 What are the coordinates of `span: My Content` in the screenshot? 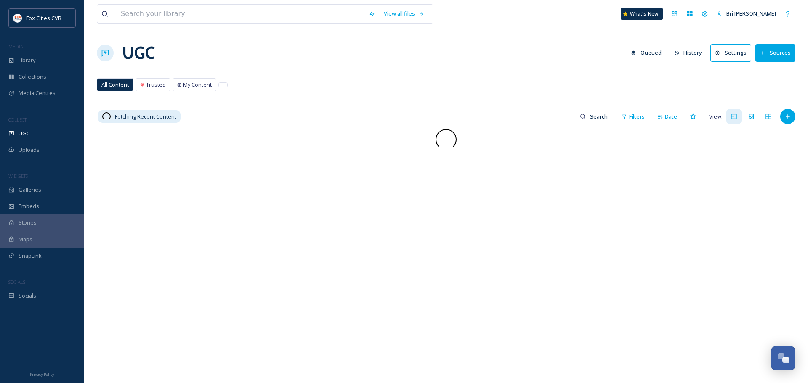 It's located at (197, 85).